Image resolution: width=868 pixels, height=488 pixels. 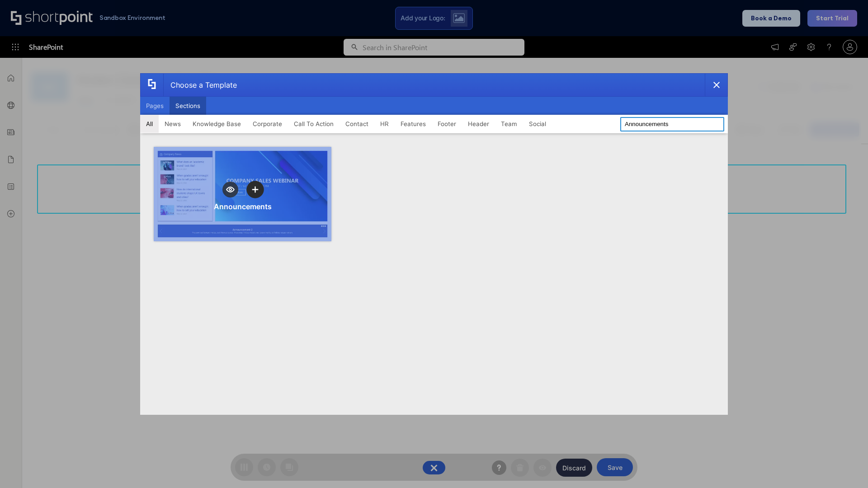 I want to click on button: Contact, so click(x=357, y=124).